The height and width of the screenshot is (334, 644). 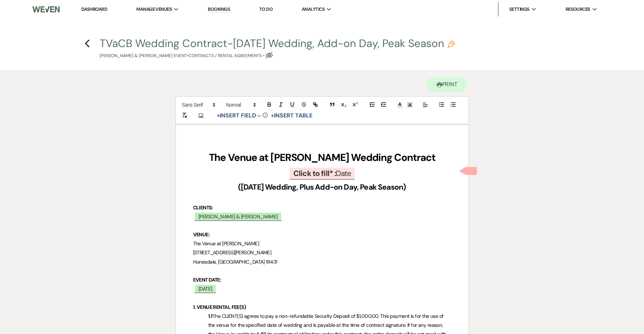 What do you see at coordinates (220, 307) in the screenshot?
I see `strong: 1. VENUE RENTAL FEE(S)` at bounding box center [220, 307].